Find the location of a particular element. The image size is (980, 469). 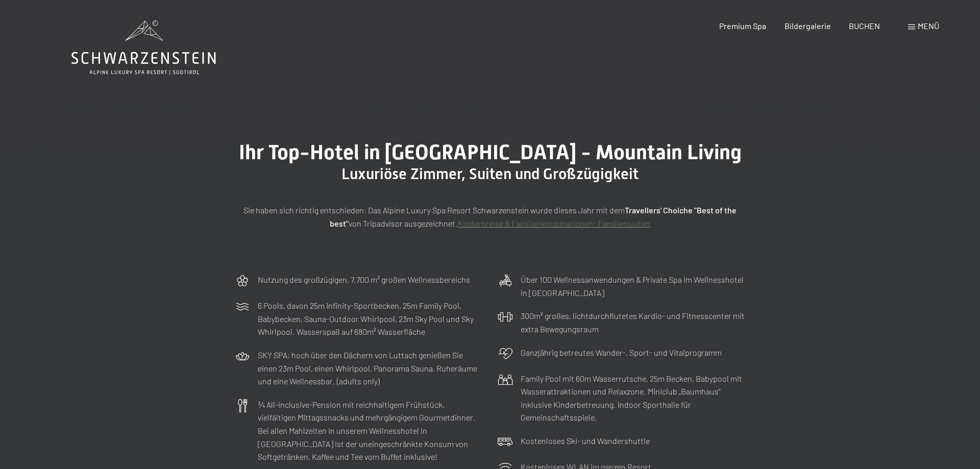

p: Nutzung des großzügigen, 7.700 m² großen Wellnessbereichs is located at coordinates (364, 279).